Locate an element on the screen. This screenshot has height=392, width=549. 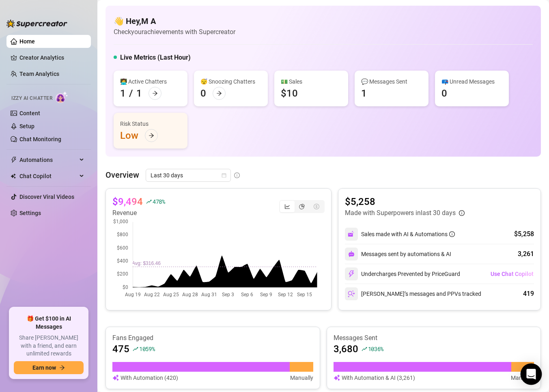
div: 📪 Unread Messages is located at coordinates (472, 82).